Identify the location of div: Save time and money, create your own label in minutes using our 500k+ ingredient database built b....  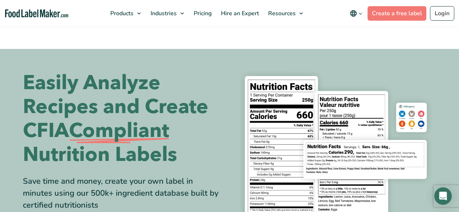
(123, 194).